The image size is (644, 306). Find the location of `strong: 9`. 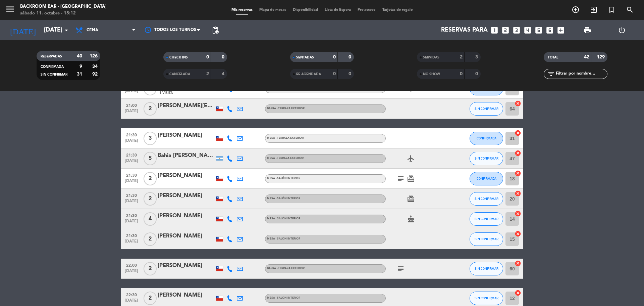

strong: 9 is located at coordinates (81, 66).